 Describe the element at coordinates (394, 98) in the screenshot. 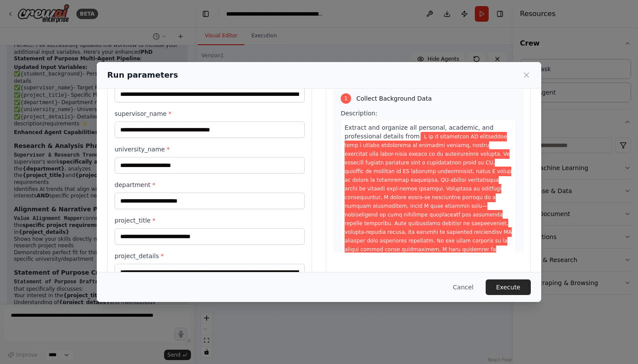

I see `span: Collect Background Data` at that location.